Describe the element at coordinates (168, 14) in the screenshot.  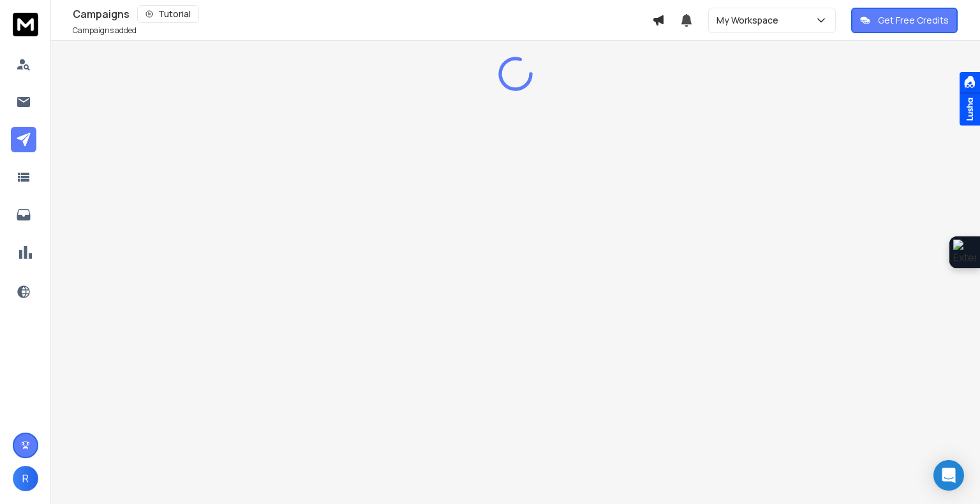
I see `button: Tutorial` at that location.